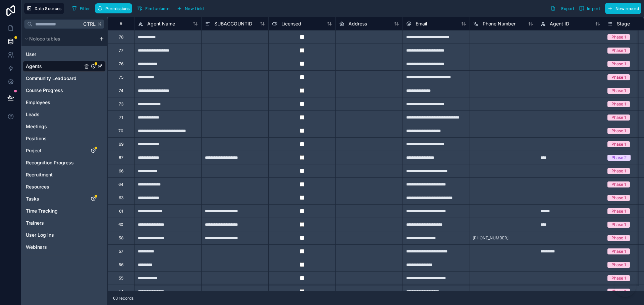 The height and width of the screenshot is (305, 644). Describe the element at coordinates (121, 292) in the screenshot. I see `div: 54` at that location.